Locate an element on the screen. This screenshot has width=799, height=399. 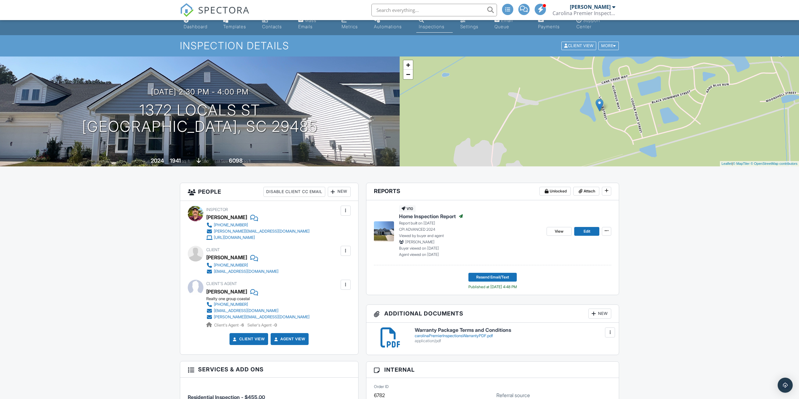
strong: 6 is located at coordinates (243, 325).